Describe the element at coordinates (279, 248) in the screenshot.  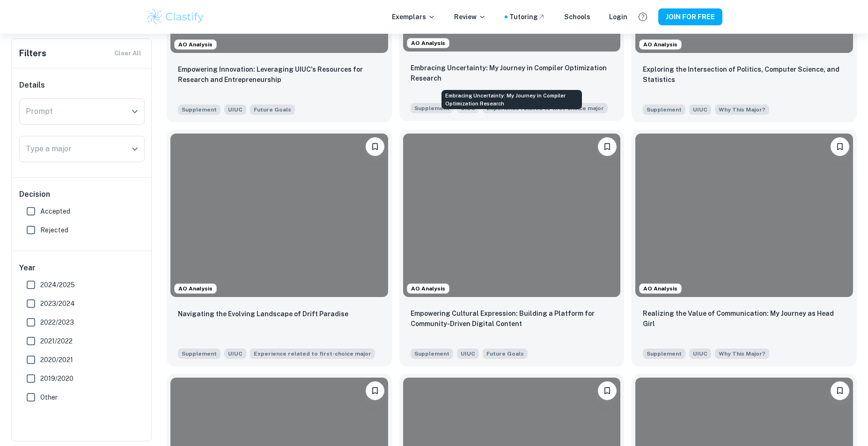
I see `a: AO AnalysisPlease log in to bookmark exemplarsNavigating the Evolving Landscape of Drift Paradise...` at that location.